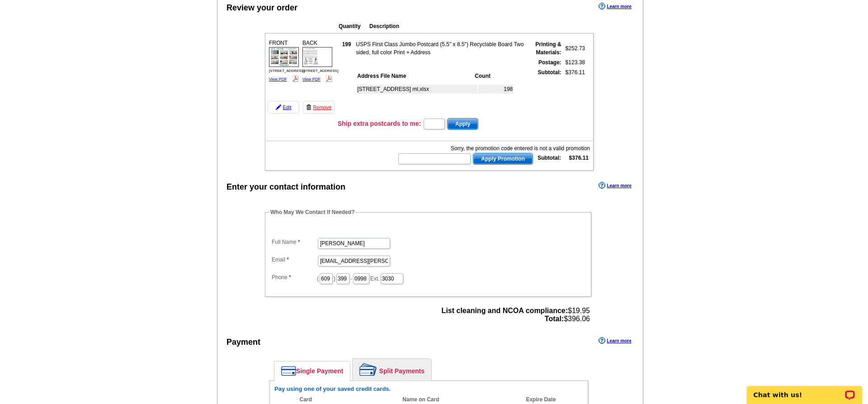 The height and width of the screenshot is (404, 868). I want to click on td: USPS First Class Jumbo Postcard (5.5" x 8.5") Recyclable Board Two sided, full color Print + Address, so click(440, 49).